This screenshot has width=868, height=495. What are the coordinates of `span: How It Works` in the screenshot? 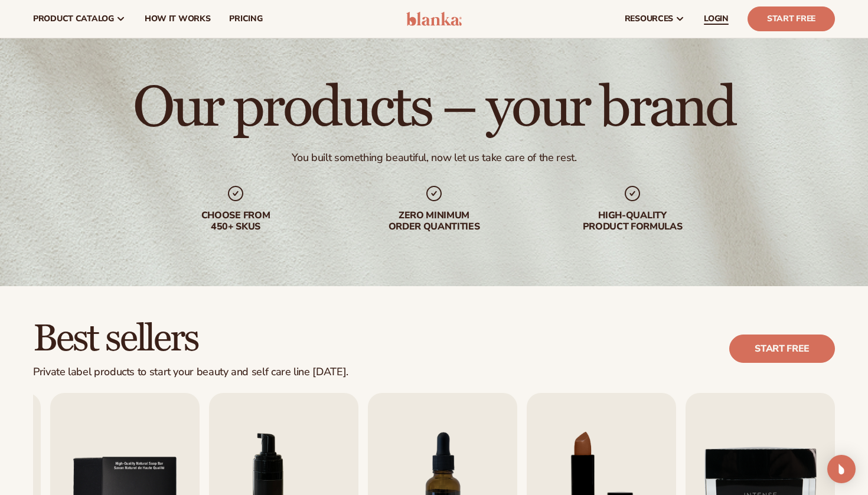 It's located at (177, 19).